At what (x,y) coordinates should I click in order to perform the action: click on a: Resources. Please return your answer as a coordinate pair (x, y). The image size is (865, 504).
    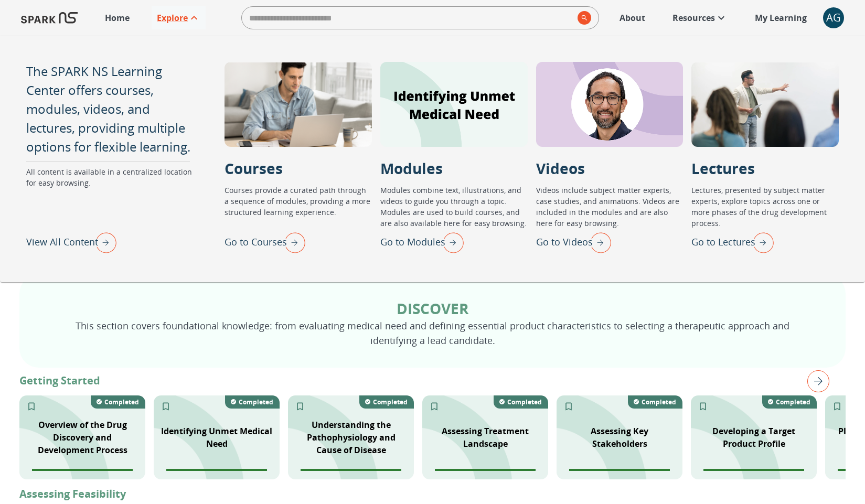
    Looking at the image, I should click on (700, 18).